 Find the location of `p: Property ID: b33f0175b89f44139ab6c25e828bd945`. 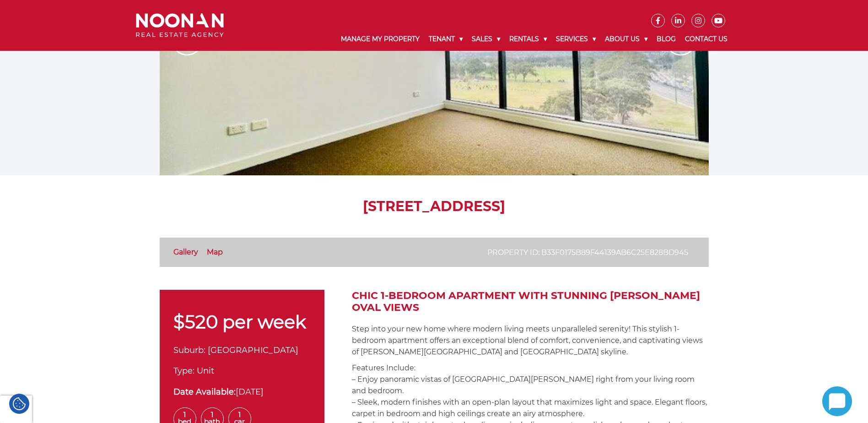

p: Property ID: b33f0175b89f44139ab6c25e828bd945 is located at coordinates (587, 252).